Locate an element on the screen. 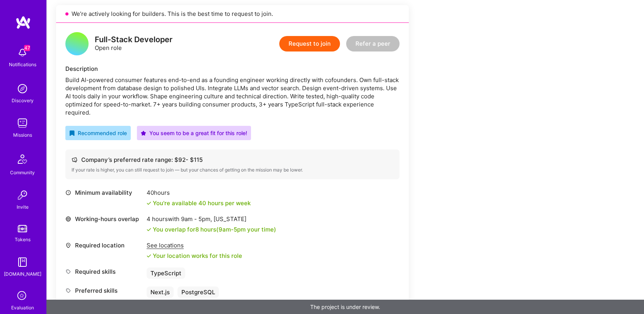 The height and width of the screenshot is (314, 644). div: Recommended role is located at coordinates (98, 133).